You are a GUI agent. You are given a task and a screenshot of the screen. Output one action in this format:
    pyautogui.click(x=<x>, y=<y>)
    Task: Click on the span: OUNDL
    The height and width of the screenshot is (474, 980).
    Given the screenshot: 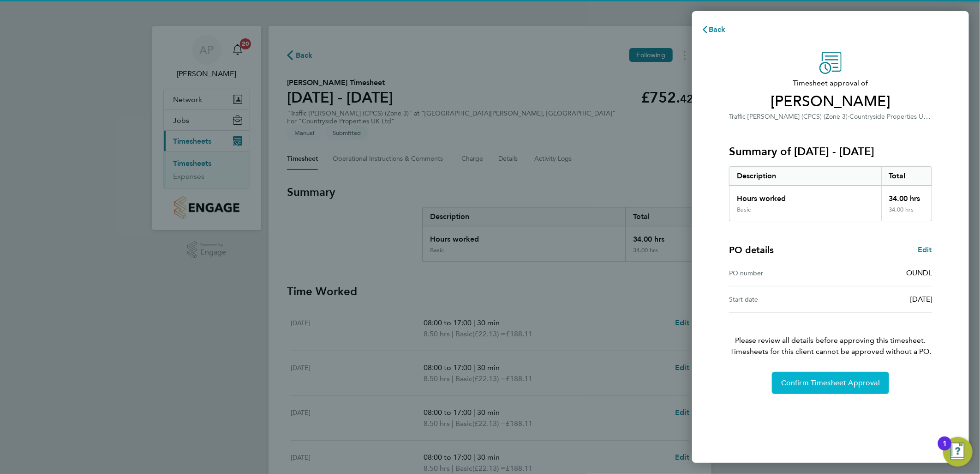 What is the action you would take?
    pyautogui.click(x=920, y=272)
    